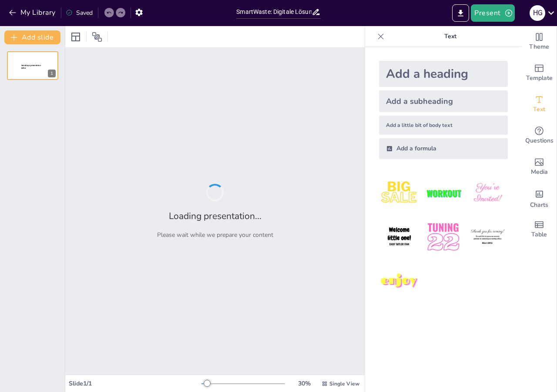  What do you see at coordinates (539, 104) in the screenshot?
I see `div: Add text boxes` at bounding box center [539, 104].